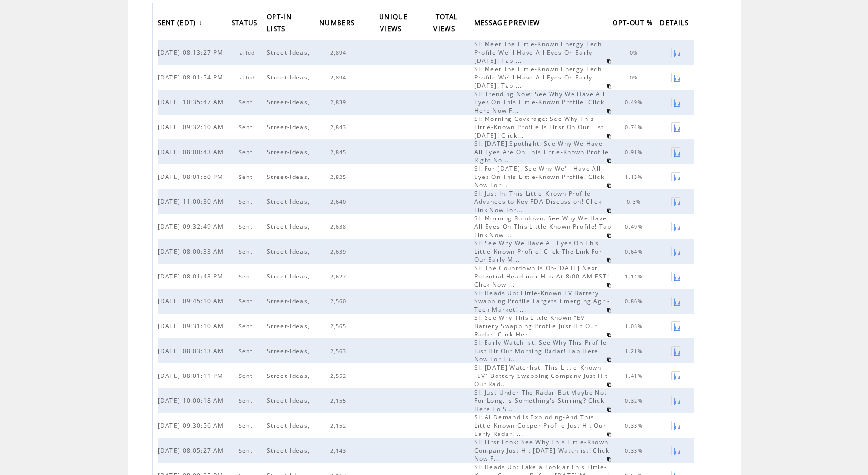 This screenshot has width=868, height=475. Describe the element at coordinates (394, 24) in the screenshot. I see `span: UNIQUE VIEWS` at that location.